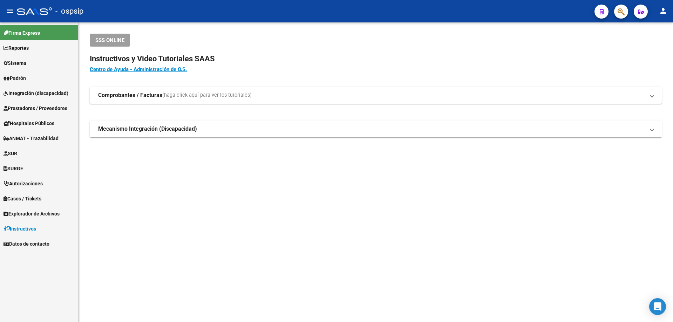 This screenshot has height=322, width=673. I want to click on span: Integración (discapacidad), so click(36, 93).